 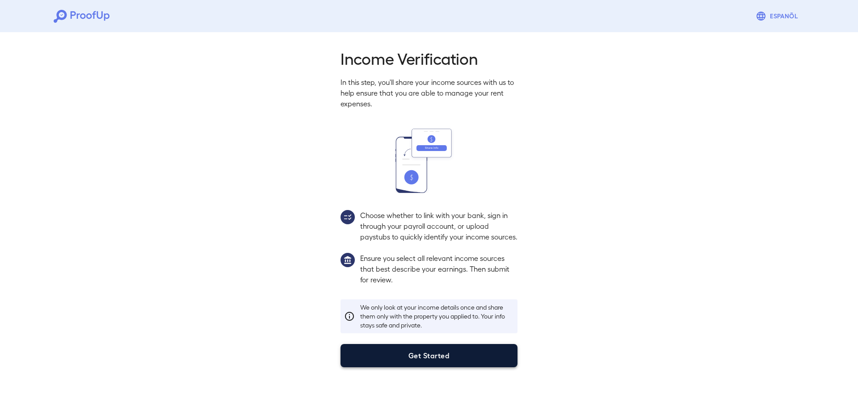 What do you see at coordinates (439, 269) in the screenshot?
I see `p: Ensure you select all relevant income sources that best describe your earnings. Then submit for r...` at bounding box center [439, 269].